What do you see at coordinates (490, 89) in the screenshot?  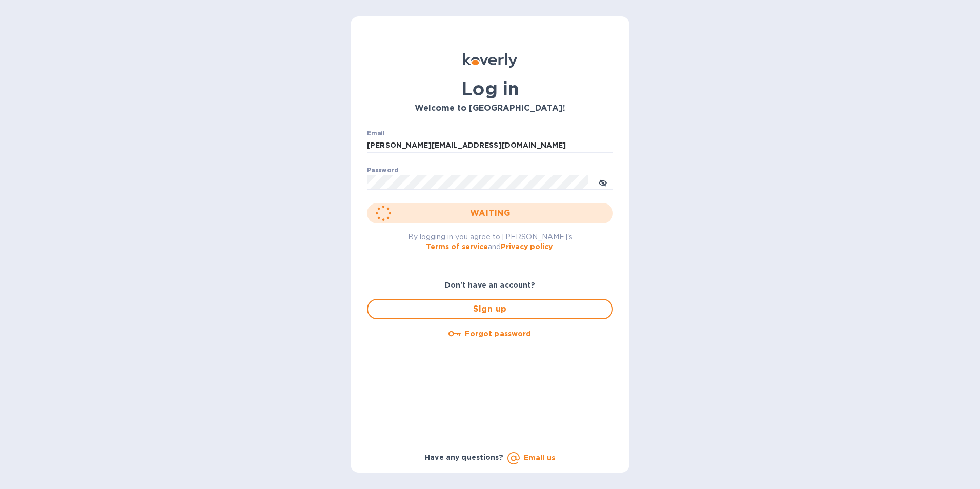 I see `h1: Log in` at bounding box center [490, 89].